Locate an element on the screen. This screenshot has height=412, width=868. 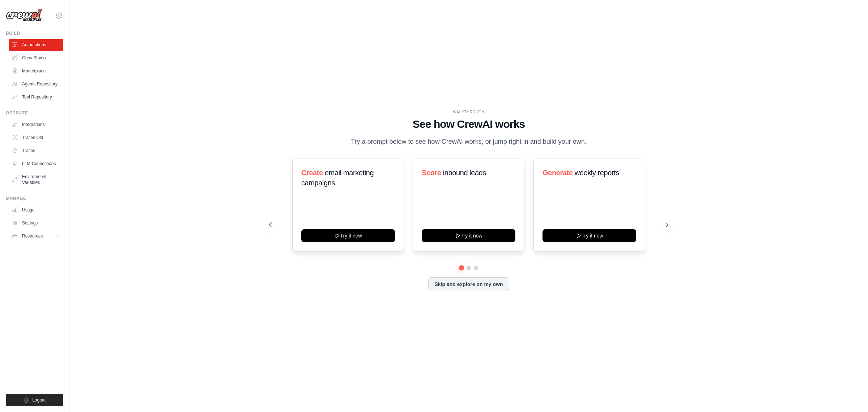
a: Traces is located at coordinates (36, 150).